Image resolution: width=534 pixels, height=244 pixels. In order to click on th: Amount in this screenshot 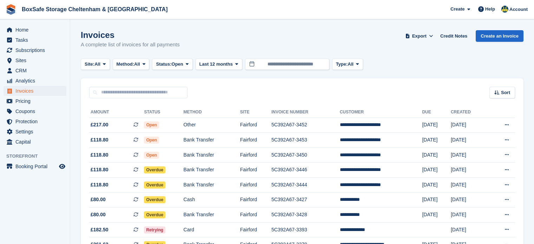, I will do `click(117, 112)`.